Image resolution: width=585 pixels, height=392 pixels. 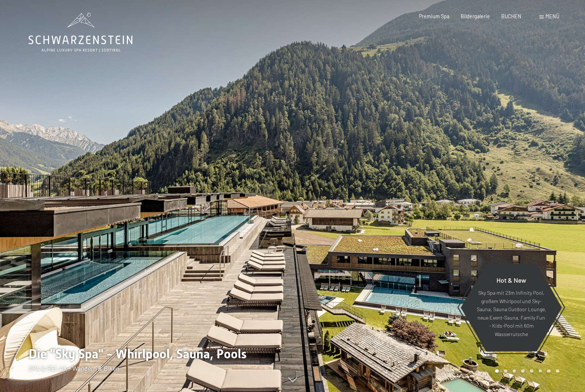 I want to click on span: BUCHEN, so click(x=511, y=16).